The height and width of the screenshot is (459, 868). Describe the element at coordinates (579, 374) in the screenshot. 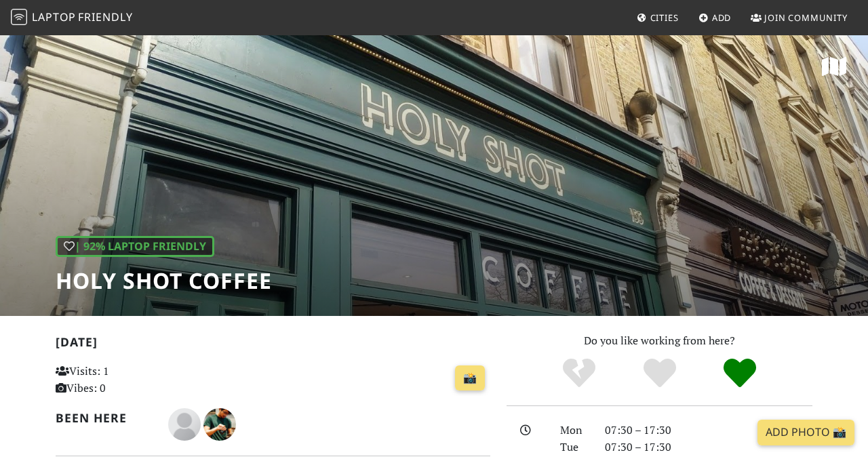

I see `div: No` at that location.